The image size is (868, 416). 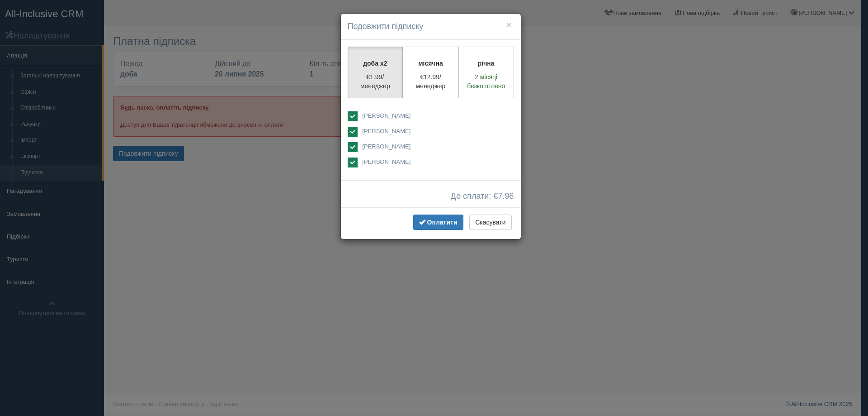 I want to click on p: €1.99/менеджер, so click(x=375, y=81).